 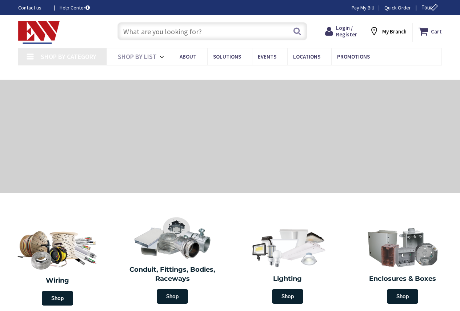 I want to click on span: Tour, so click(x=430, y=7).